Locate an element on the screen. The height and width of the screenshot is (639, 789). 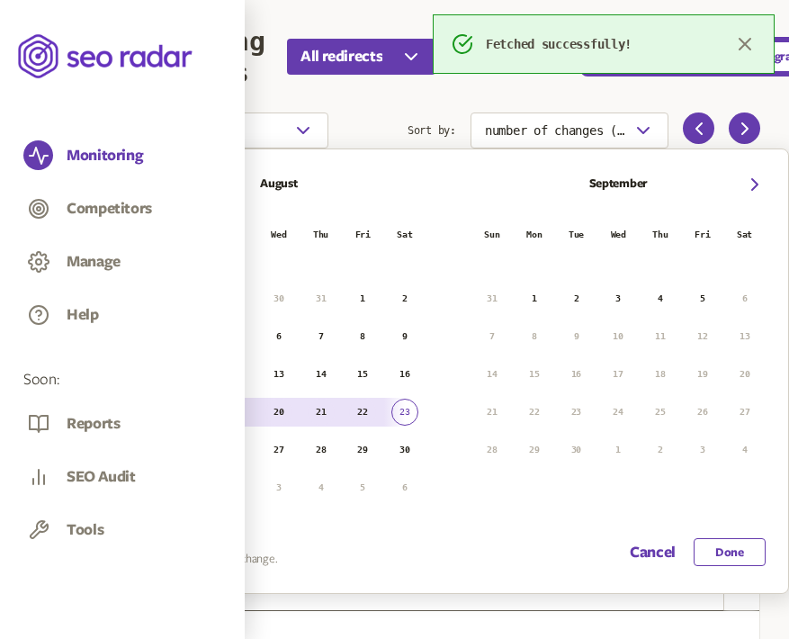
button: Monitoring is located at coordinates (104, 156).